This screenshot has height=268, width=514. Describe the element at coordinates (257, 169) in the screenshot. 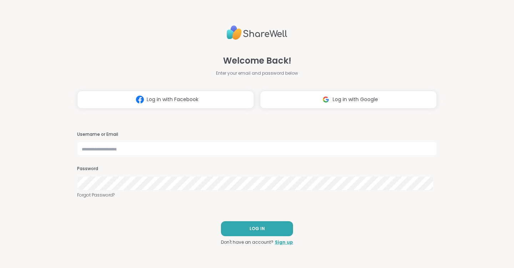

I see `h3: Password` at that location.